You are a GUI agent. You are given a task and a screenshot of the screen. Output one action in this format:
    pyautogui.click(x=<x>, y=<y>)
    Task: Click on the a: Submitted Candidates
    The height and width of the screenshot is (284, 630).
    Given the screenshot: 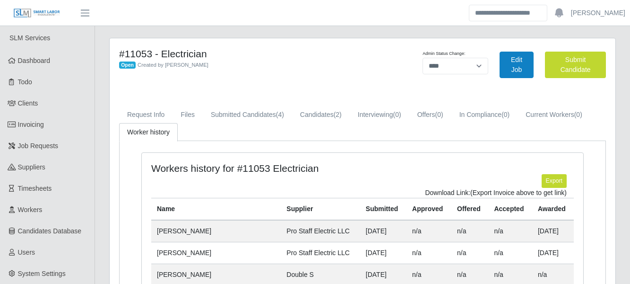 What is the action you would take?
    pyautogui.click(x=247, y=114)
    